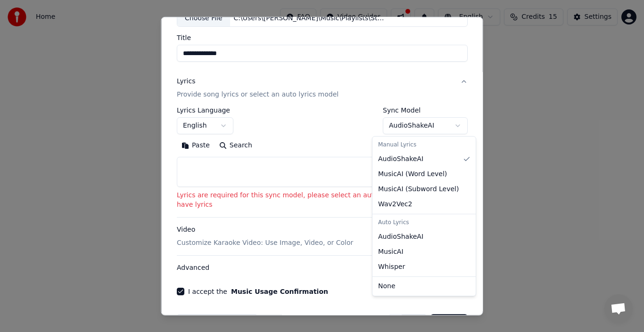 The height and width of the screenshot is (332, 644). Describe the element at coordinates (395, 205) in the screenshot. I see `span: Wav2Vec2` at that location.